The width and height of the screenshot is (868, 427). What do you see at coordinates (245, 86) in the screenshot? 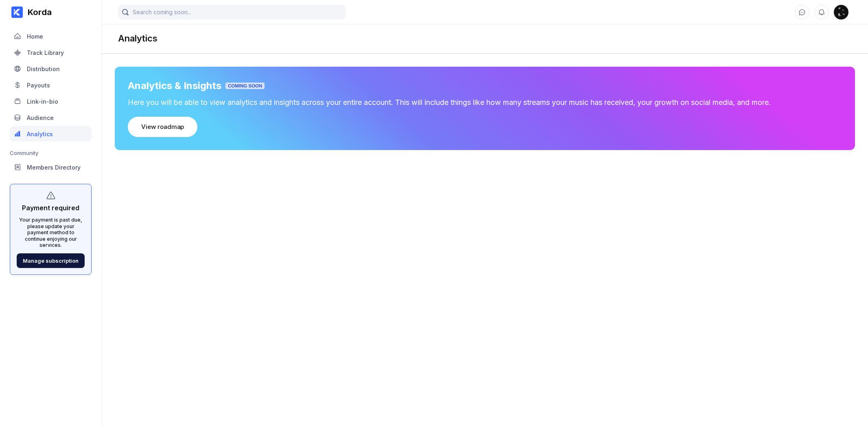
I see `strong: Coming Soon` at bounding box center [245, 86].